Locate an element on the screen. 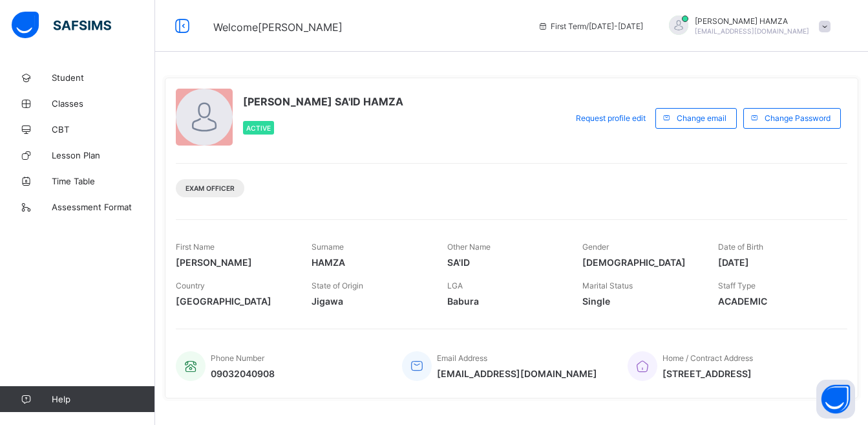 The width and height of the screenshot is (868, 425). span: Surname is located at coordinates (328, 247).